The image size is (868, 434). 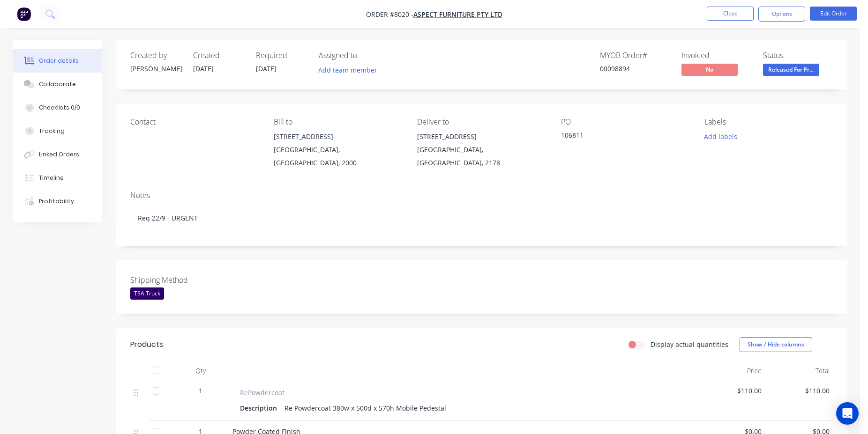 I want to click on div: Description, so click(x=260, y=408).